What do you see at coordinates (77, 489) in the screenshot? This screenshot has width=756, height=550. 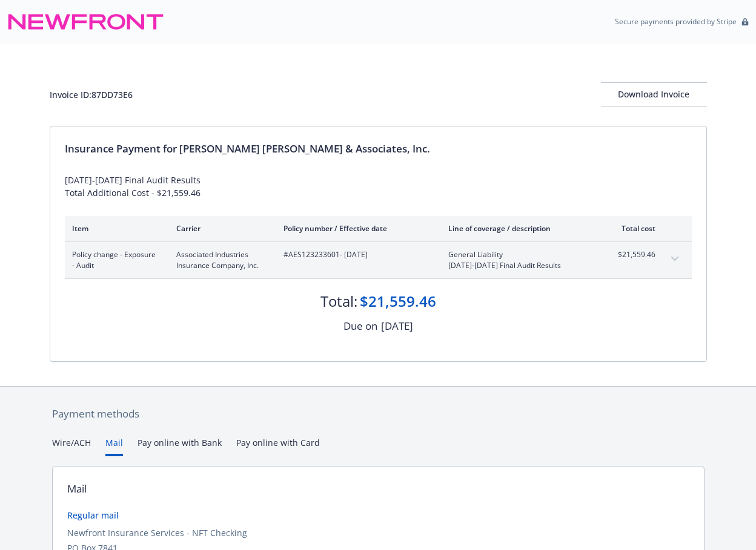 I see `div: Mail` at bounding box center [77, 489].